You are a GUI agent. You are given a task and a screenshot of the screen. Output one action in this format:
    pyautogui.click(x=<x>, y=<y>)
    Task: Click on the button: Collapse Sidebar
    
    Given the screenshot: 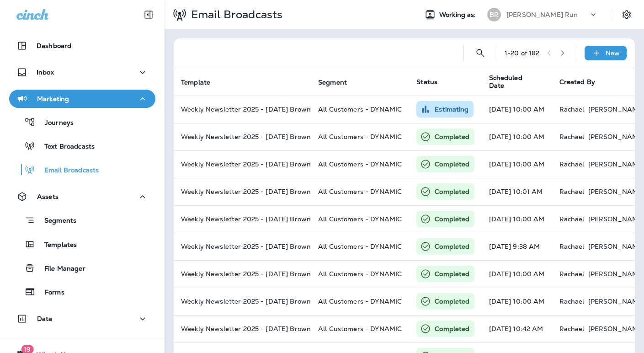 What is the action you would take?
    pyautogui.click(x=149, y=15)
    